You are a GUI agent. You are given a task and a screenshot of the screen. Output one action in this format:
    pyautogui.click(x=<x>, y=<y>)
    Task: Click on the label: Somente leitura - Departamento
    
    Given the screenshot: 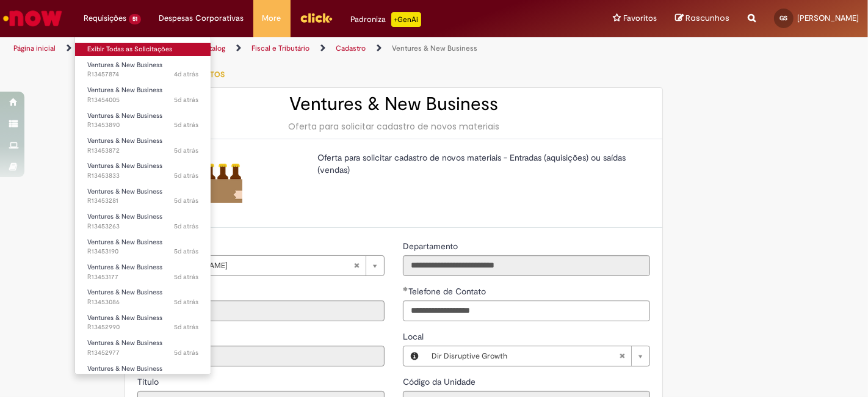 What is the action you would take?
    pyautogui.click(x=431, y=246)
    